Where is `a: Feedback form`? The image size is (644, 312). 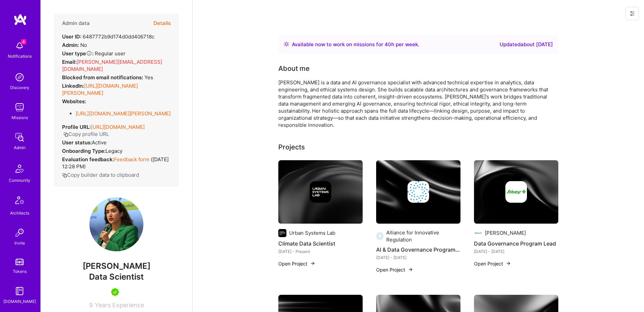
a: Feedback form is located at coordinates (131, 159).